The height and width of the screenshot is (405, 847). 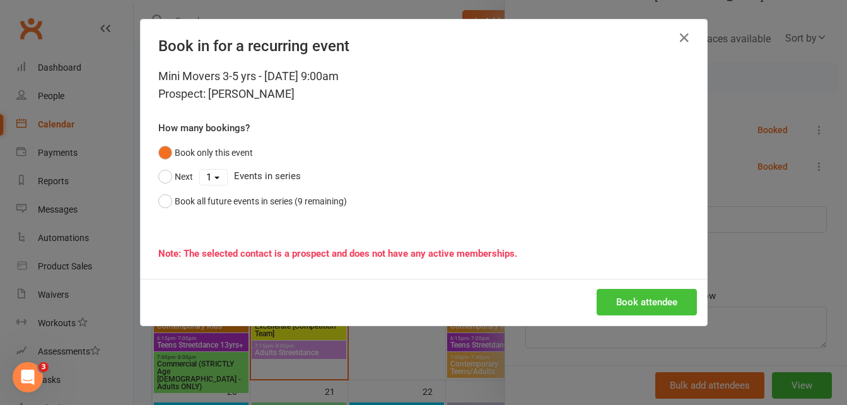 What do you see at coordinates (204, 128) in the screenshot?
I see `label: How many bookings?` at bounding box center [204, 128].